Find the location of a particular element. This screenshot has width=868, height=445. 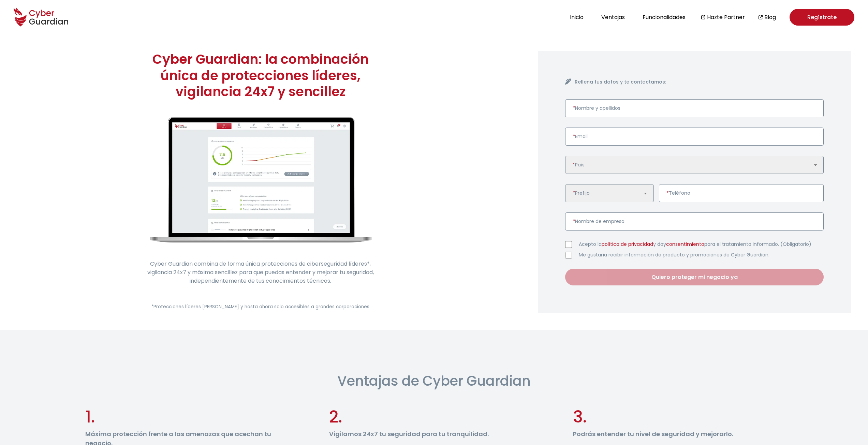

span: 3. is located at coordinates (580, 417).